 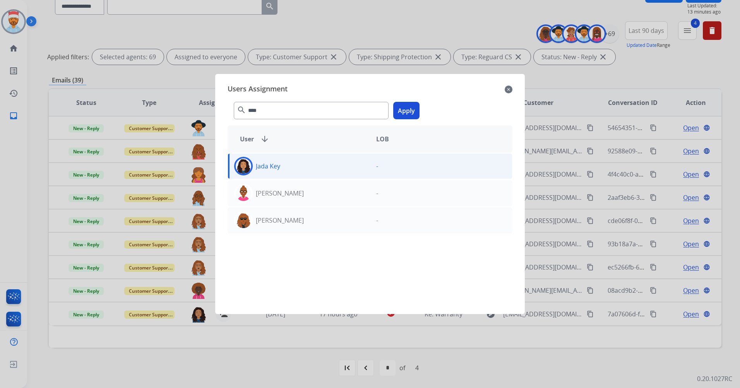 What do you see at coordinates (508, 89) in the screenshot?
I see `mat-icon: close` at bounding box center [508, 89].